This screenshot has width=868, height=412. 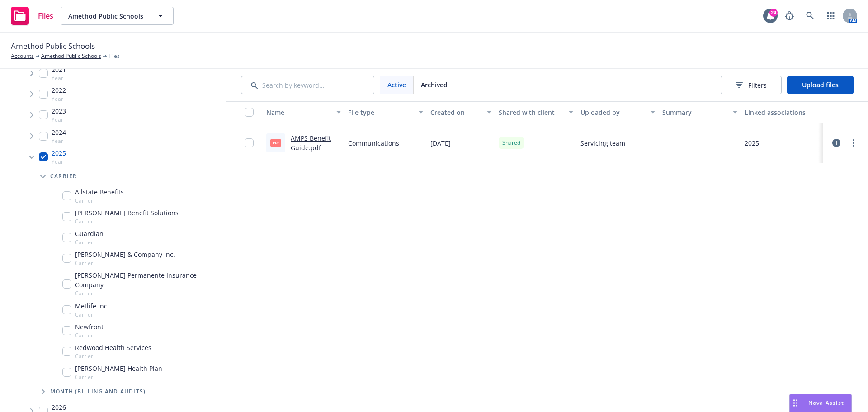 I want to click on a: Switch app, so click(x=831, y=16).